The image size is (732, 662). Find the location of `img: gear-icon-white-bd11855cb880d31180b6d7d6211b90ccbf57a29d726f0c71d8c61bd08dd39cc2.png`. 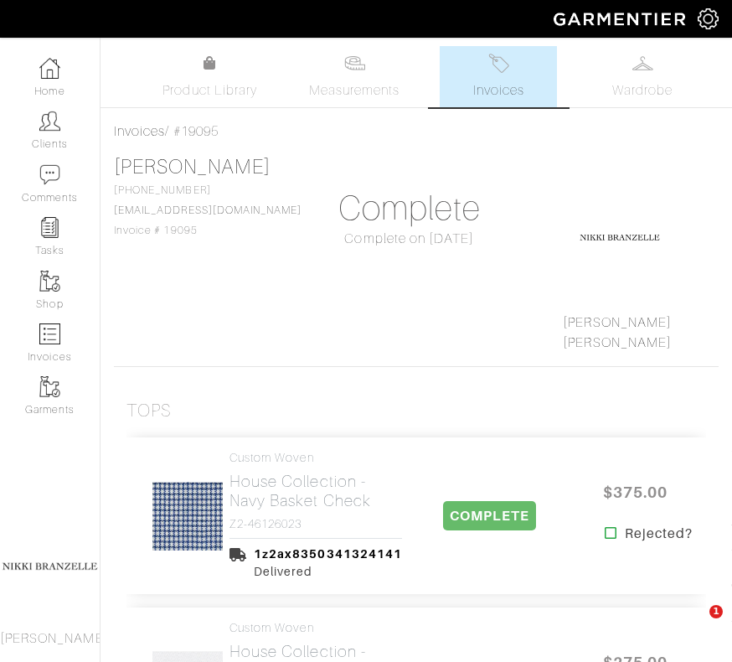

img: gear-icon-white-bd11855cb880d31180b6d7d6211b90ccbf57a29d726f0c71d8c61bd08dd39cc2.png is located at coordinates (708, 18).